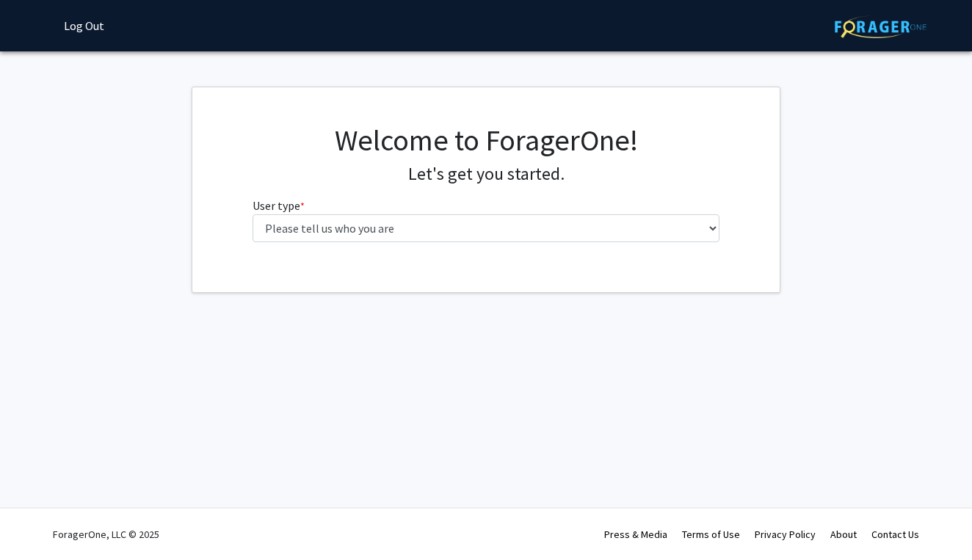 The width and height of the screenshot is (972, 560). I want to click on a: Press & Media, so click(635, 535).